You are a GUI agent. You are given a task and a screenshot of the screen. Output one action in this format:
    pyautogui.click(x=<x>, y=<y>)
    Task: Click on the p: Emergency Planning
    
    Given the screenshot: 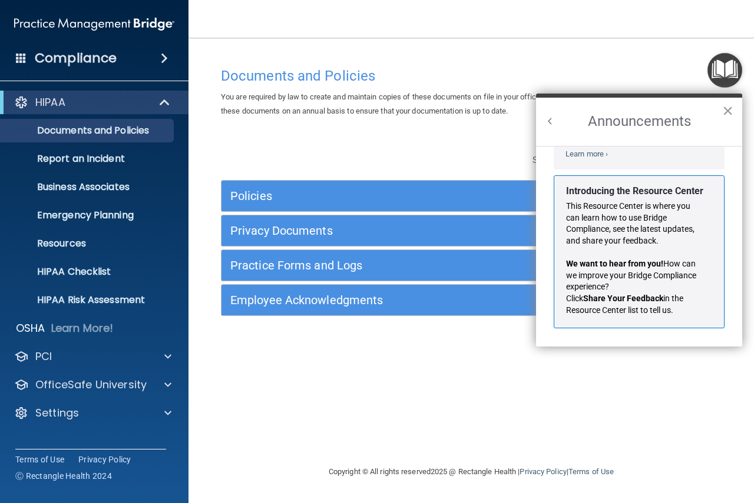 What is the action you would take?
    pyautogui.click(x=88, y=215)
    